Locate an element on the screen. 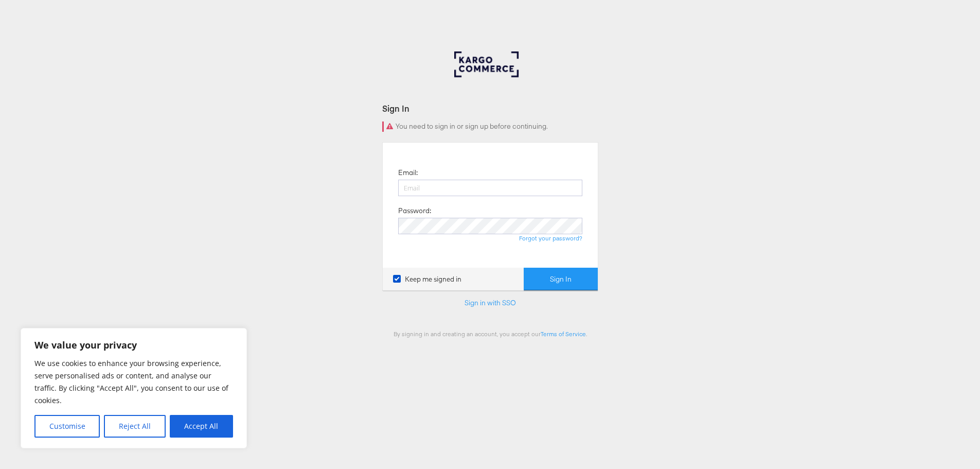  p: We use cookies to enhance your browsing experience, serve personalised ads or content, and analys... is located at coordinates (134, 382).